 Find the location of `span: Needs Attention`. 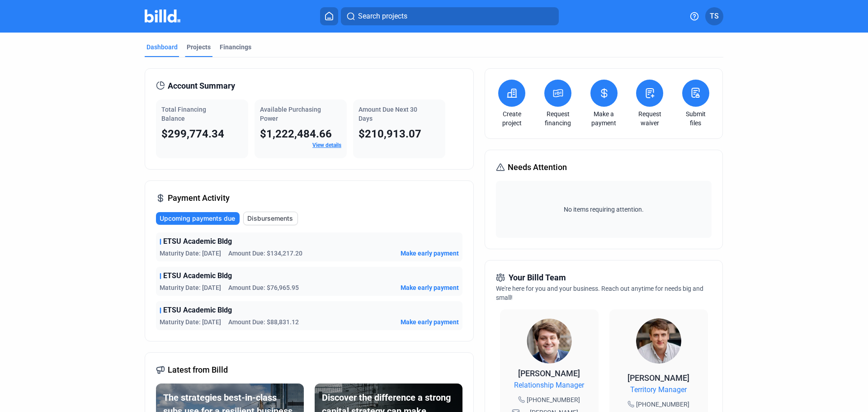

span: Needs Attention is located at coordinates (537, 167).